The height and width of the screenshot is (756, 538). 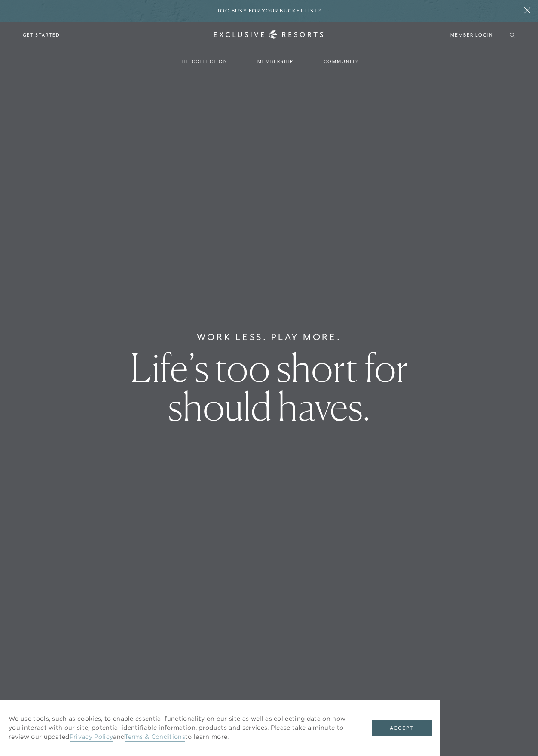 I want to click on button: Accept, so click(x=402, y=728).